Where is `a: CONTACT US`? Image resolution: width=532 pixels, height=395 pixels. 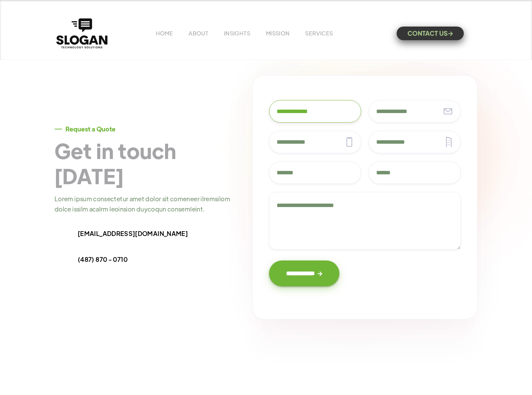 a: CONTACT US is located at coordinates (430, 34).